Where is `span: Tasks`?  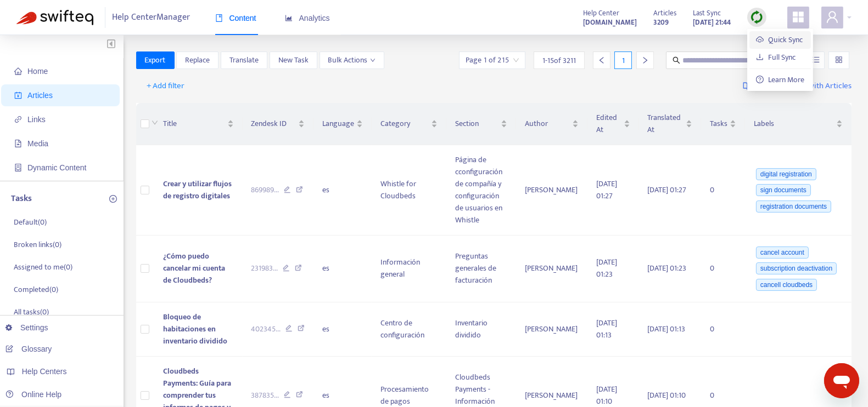
span: Tasks is located at coordinates (719, 123).